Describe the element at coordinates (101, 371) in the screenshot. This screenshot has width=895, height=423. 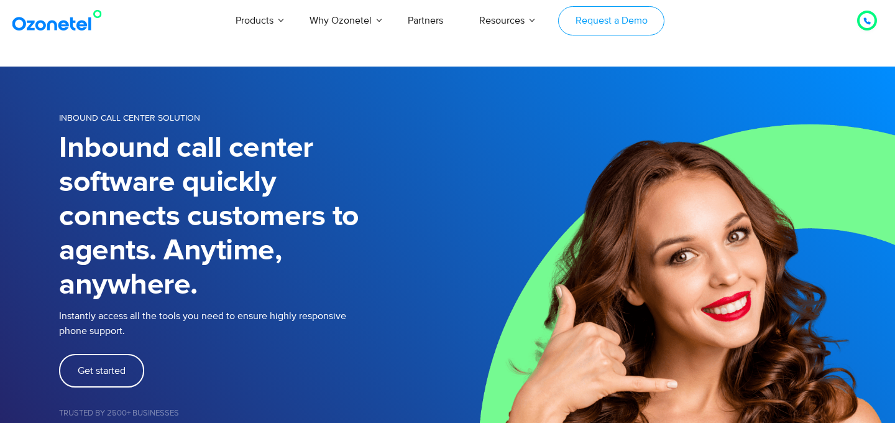
I see `a: Get started` at that location.